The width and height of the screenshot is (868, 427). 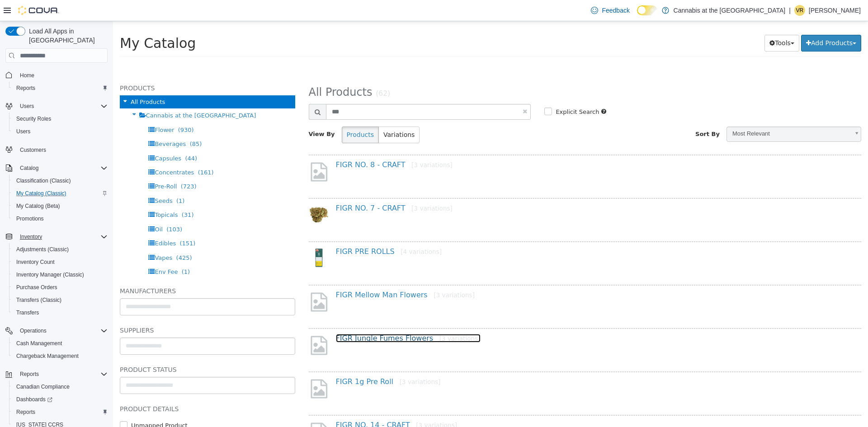 What do you see at coordinates (293, 273) in the screenshot?
I see `a: FIGR Mellow Man Flowers[3 variations]` at bounding box center [293, 273].